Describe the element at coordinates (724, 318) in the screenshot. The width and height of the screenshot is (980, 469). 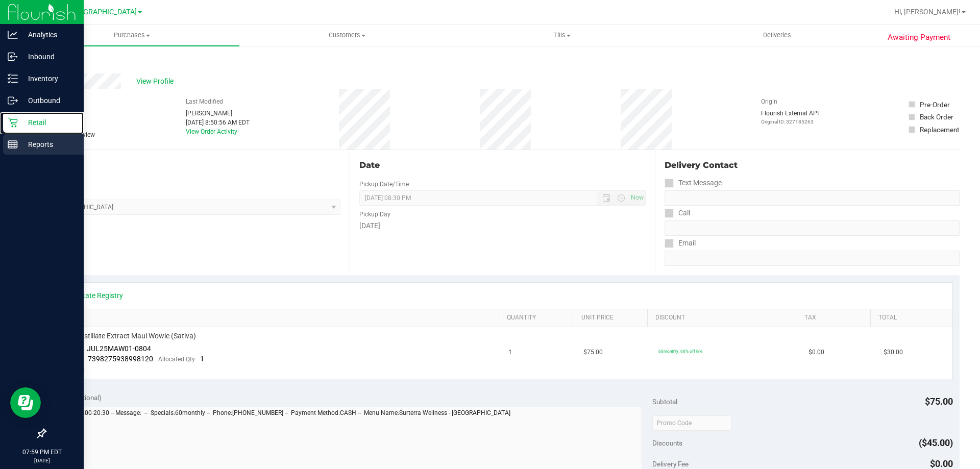
I see `a: Discount` at that location.